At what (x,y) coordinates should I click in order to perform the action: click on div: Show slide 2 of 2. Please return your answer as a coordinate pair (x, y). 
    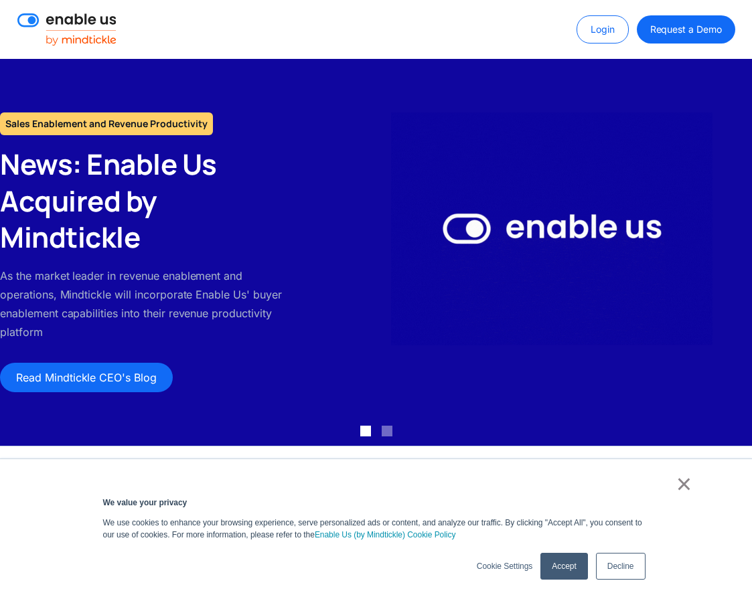
    Looking at the image, I should click on (387, 431).